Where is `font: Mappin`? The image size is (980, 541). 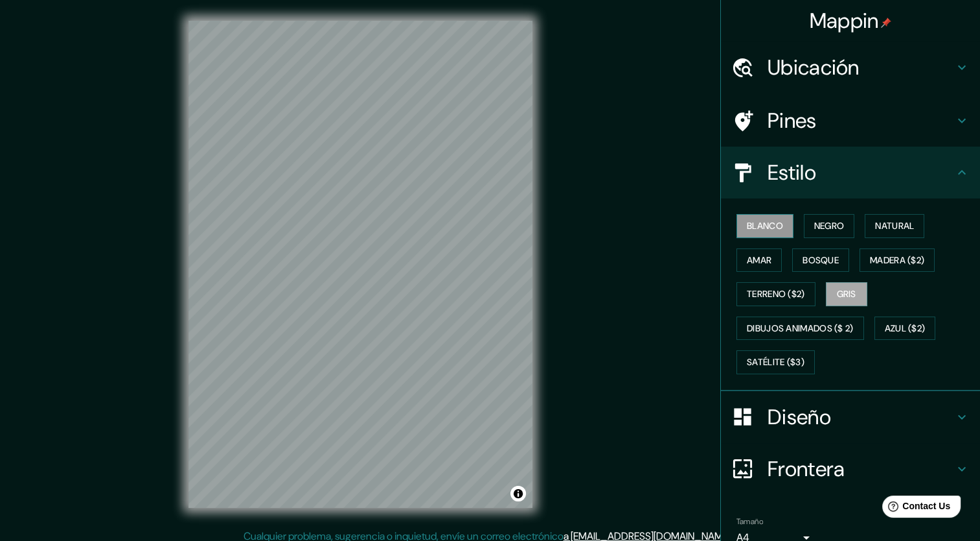 font: Mappin is located at coordinates (844, 21).